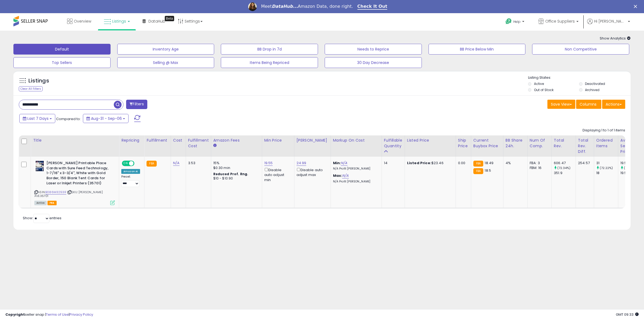 This screenshot has height=320, width=644. What do you see at coordinates (138, 163) in the screenshot?
I see `span: OFF` at bounding box center [138, 163].